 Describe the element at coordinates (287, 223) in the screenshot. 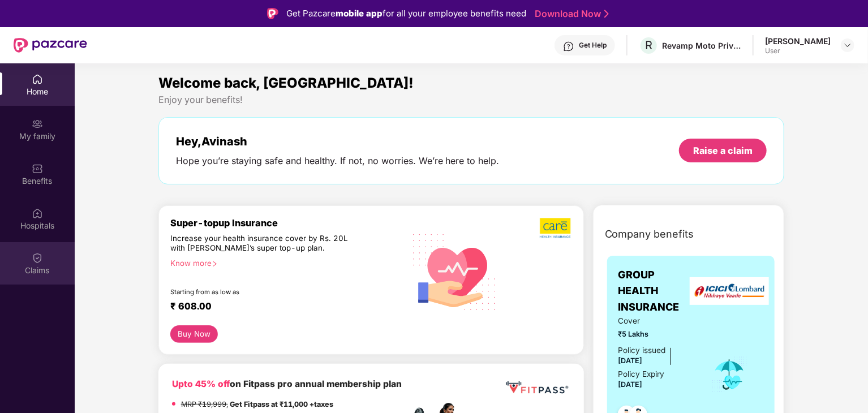

I see `div: Super-topup Insurance` at that location.